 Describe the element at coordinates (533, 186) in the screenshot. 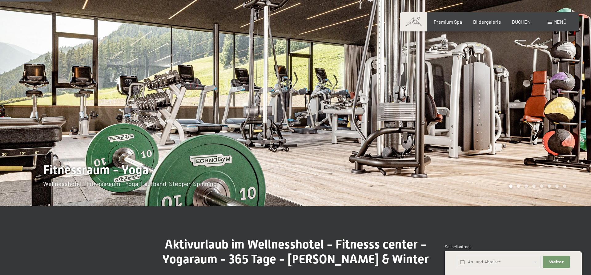

I see `div: Carousel Page 4` at that location.